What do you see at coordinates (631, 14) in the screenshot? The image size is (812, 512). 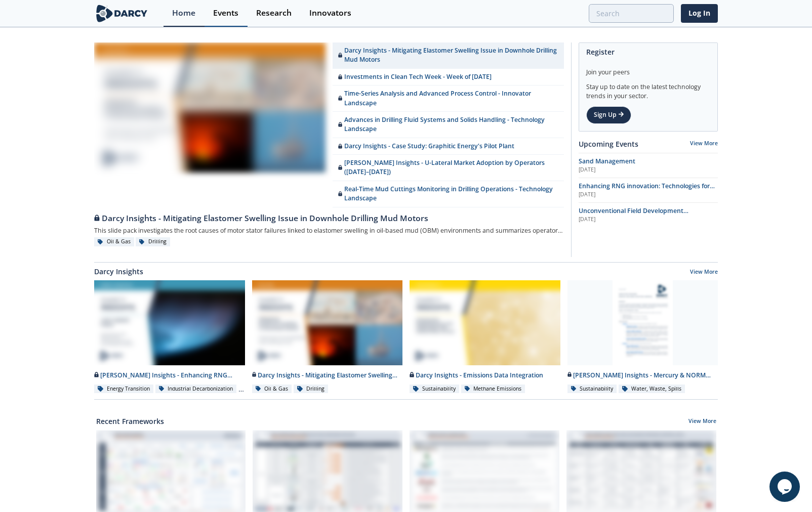 I see `input: Advanced Search` at bounding box center [631, 14].